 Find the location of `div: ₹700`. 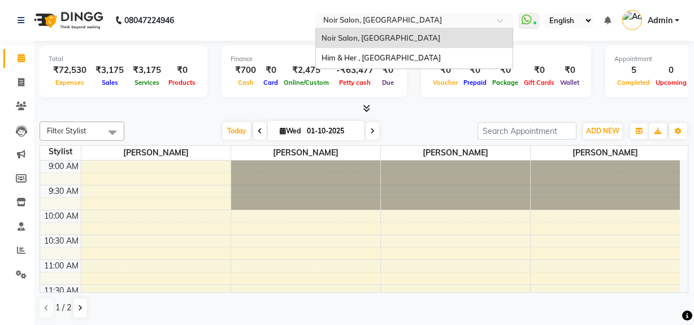

div: ₹700 is located at coordinates (245, 70).